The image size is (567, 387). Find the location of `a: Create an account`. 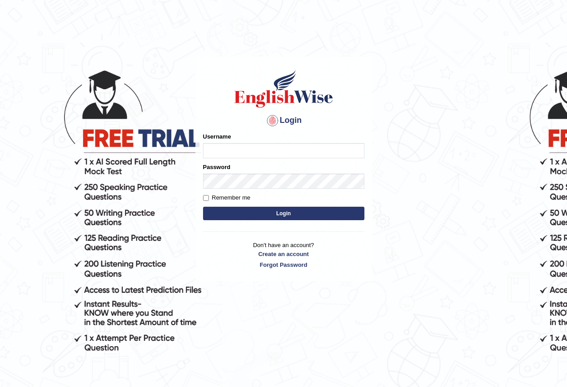

a: Create an account is located at coordinates (284, 254).